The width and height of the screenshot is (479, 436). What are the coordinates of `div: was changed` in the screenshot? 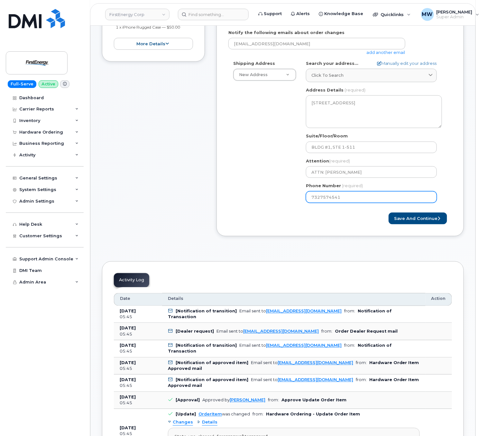 It's located at (224, 415).